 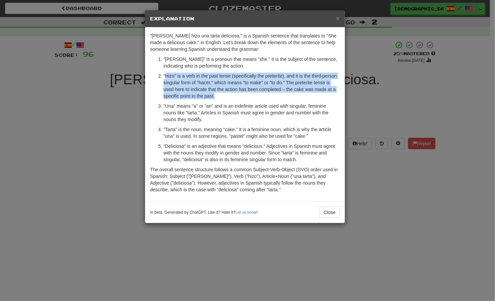 What do you see at coordinates (245, 19) in the screenshot?
I see `h5: Explanation` at bounding box center [245, 19].